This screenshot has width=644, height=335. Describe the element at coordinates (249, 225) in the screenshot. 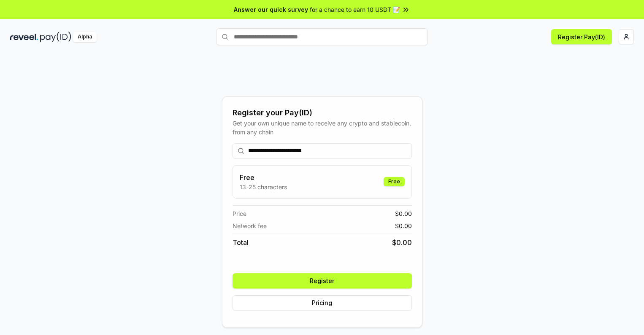

I see `span: Network fee` at that location.